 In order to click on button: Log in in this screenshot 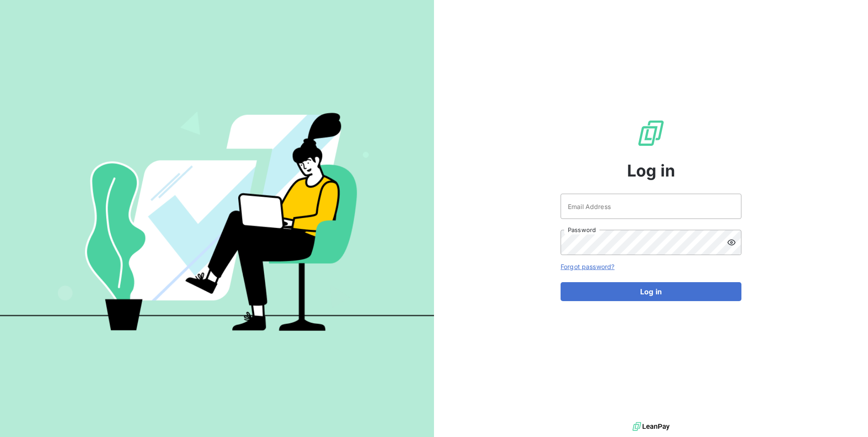, I will do `click(651, 292)`.